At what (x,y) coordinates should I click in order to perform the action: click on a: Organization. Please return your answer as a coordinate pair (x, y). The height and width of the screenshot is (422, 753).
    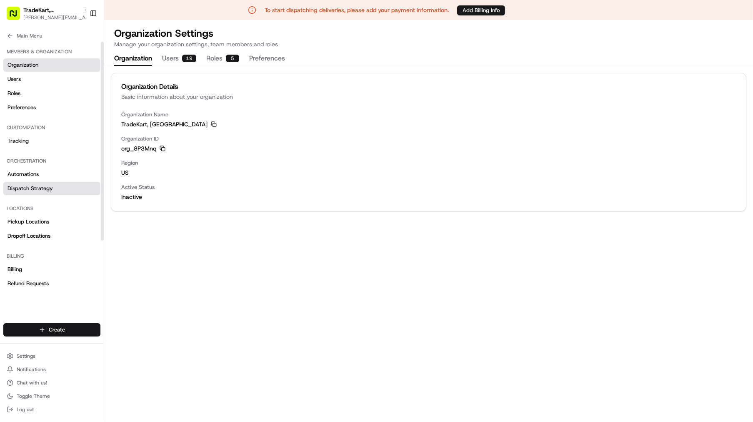
    Looking at the image, I should click on (52, 65).